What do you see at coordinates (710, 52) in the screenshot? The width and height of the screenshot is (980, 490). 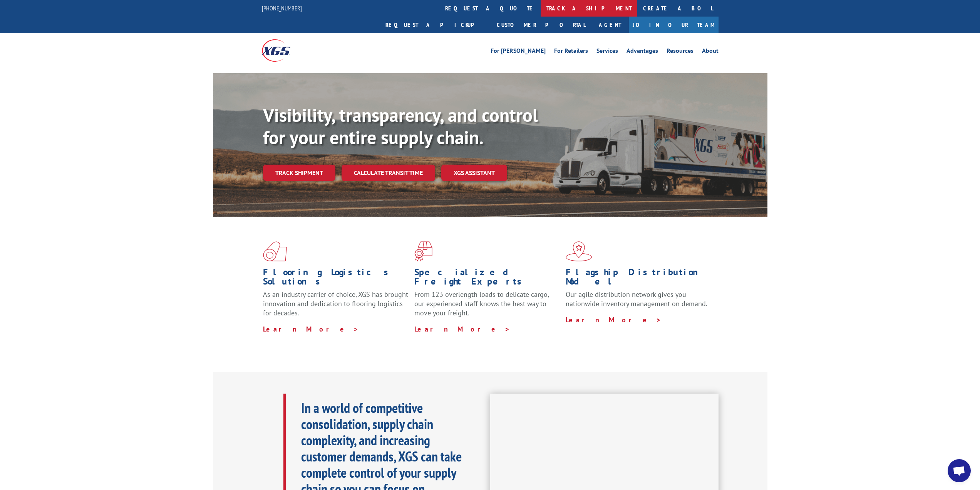 I see `a: About` at bounding box center [710, 52].